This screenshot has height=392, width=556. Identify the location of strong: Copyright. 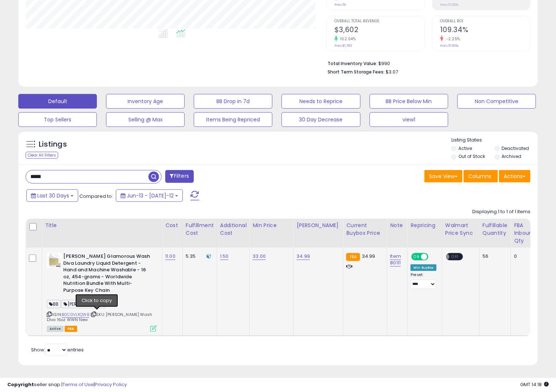
(20, 384).